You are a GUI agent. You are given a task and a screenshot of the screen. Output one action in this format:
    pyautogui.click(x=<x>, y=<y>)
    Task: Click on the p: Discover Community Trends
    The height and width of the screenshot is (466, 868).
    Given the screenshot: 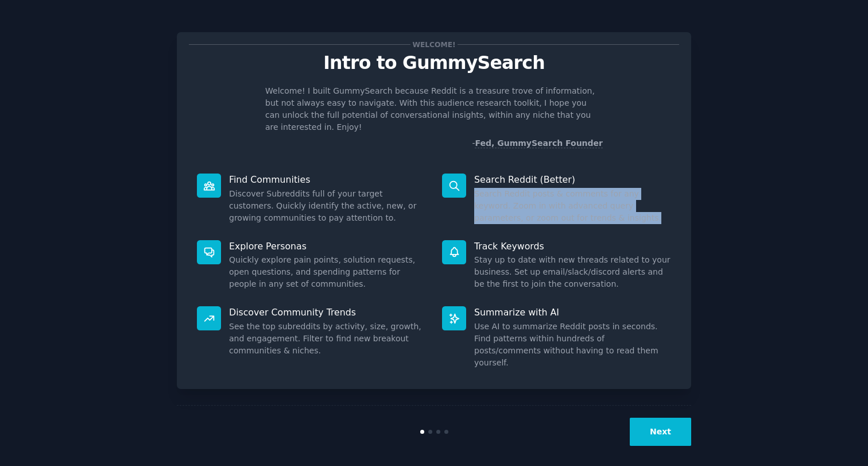 What is the action you would take?
    pyautogui.click(x=328, y=312)
    